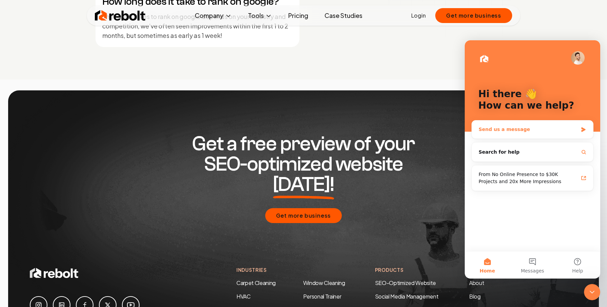  What do you see at coordinates (34, 112) in the screenshot?
I see `span: Search for help` at bounding box center [34, 112].